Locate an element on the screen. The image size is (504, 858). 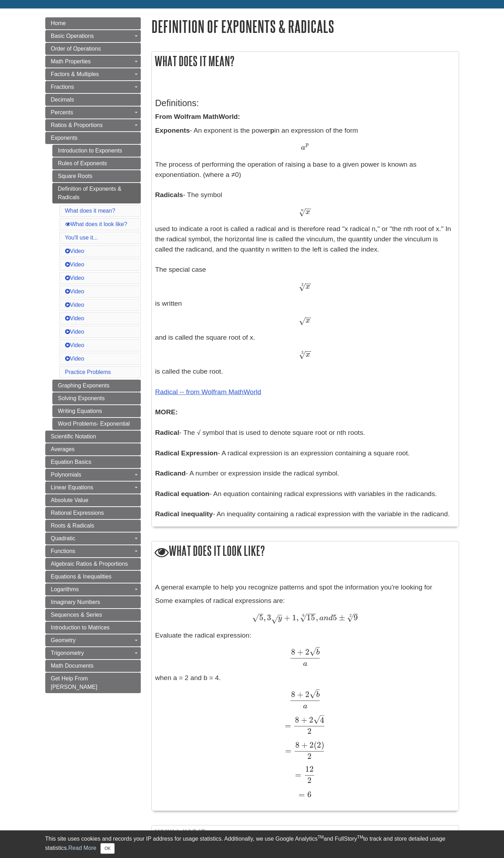
span: Trigonometry is located at coordinates (67, 653).